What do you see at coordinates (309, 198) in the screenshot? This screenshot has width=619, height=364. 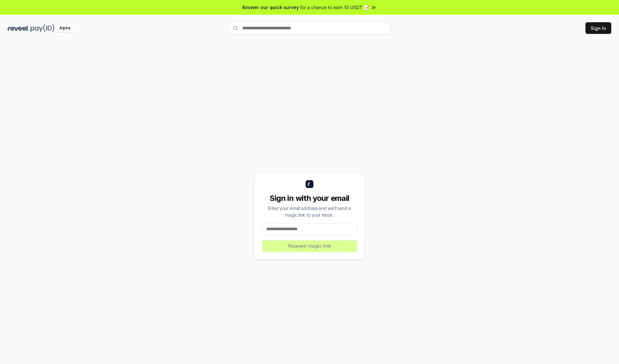 I see `div: Sign in with your email` at bounding box center [309, 198].